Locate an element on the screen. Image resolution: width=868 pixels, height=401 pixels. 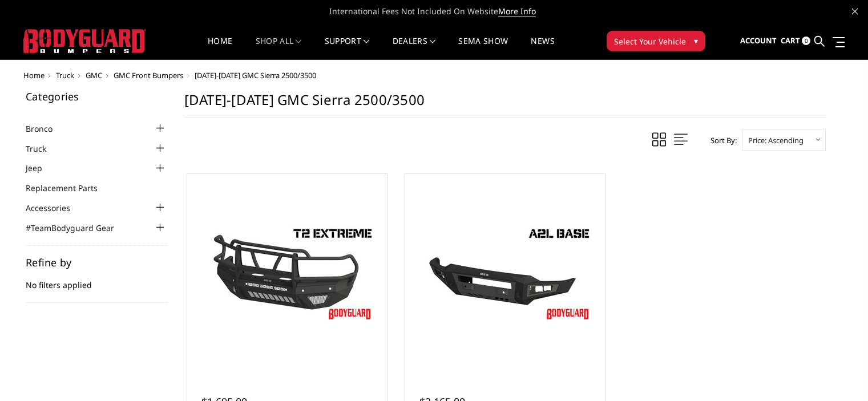
a: Dealers is located at coordinates (414, 48).